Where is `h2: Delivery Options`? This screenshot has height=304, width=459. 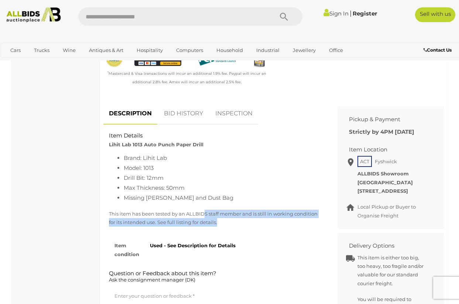 h2: Delivery Options is located at coordinates (385, 246).